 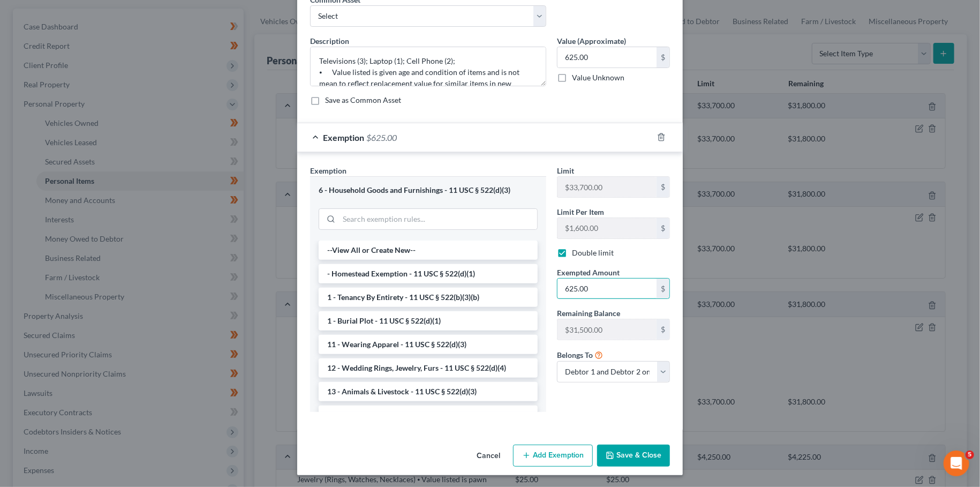 I want to click on li: 13 - Animals & Livestock - 11 USC § 522(d)(3), so click(x=428, y=392).